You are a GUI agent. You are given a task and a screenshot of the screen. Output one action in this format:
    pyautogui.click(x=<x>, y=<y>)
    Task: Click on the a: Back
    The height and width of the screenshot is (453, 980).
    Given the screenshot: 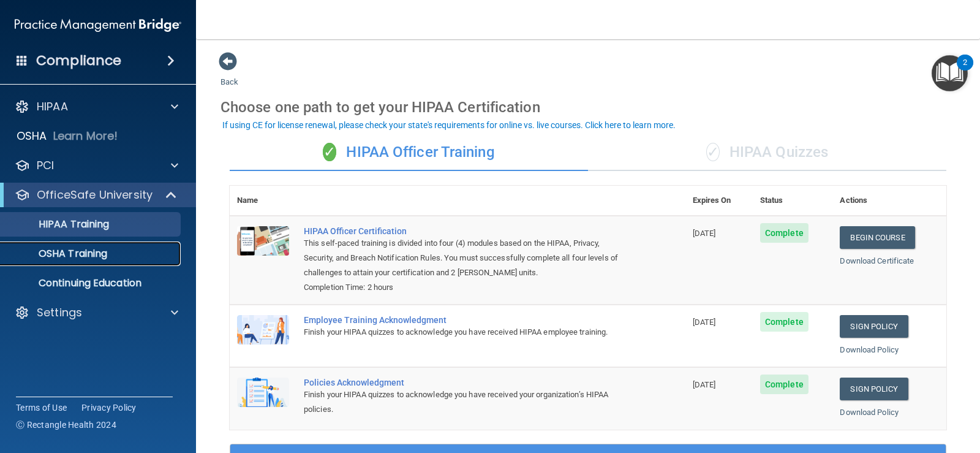 What is the action you would take?
    pyautogui.click(x=229, y=74)
    